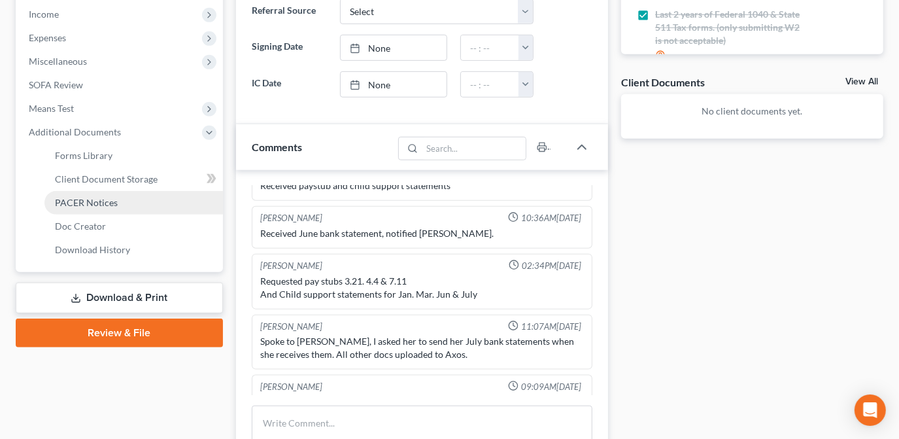  What do you see at coordinates (56, 84) in the screenshot?
I see `span: SOFA Review` at bounding box center [56, 84].